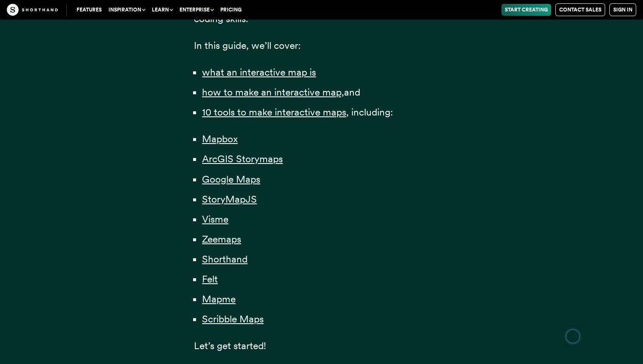 The image size is (643, 364). I want to click on a: Zeemaps, so click(221, 239).